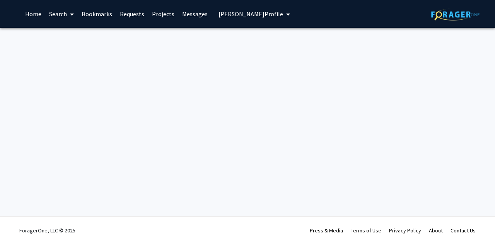  Describe the element at coordinates (326, 230) in the screenshot. I see `a: Press & Media` at that location.